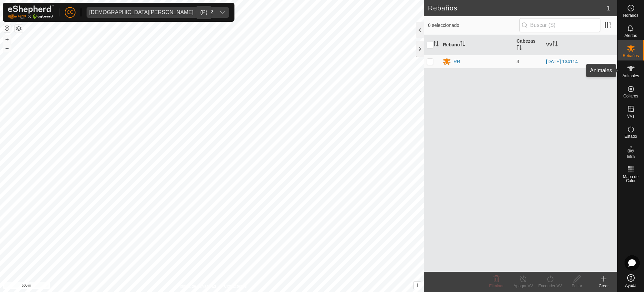 The width and height of the screenshot is (644, 292). Describe the element at coordinates (31, 12) in the screenshot. I see `img: Logo Gallagher` at that location.